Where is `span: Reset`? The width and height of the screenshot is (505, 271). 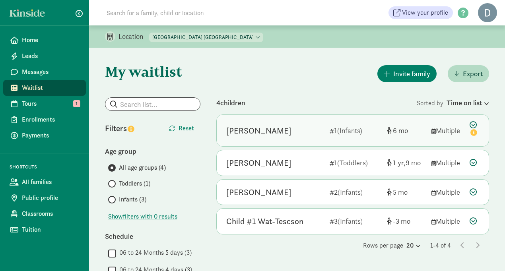
span: Reset is located at coordinates (186, 128).